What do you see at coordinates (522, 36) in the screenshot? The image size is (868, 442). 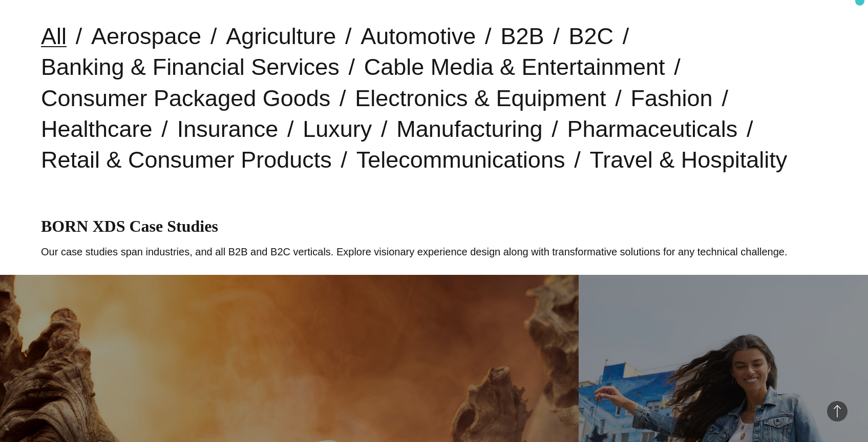 I see `a: B2B` at bounding box center [522, 36].